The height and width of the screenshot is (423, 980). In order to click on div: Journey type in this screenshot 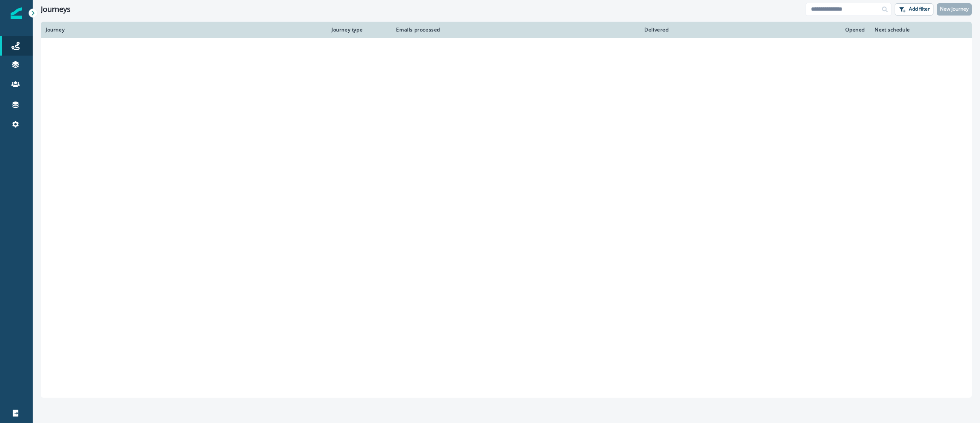, I will do `click(357, 30)`.